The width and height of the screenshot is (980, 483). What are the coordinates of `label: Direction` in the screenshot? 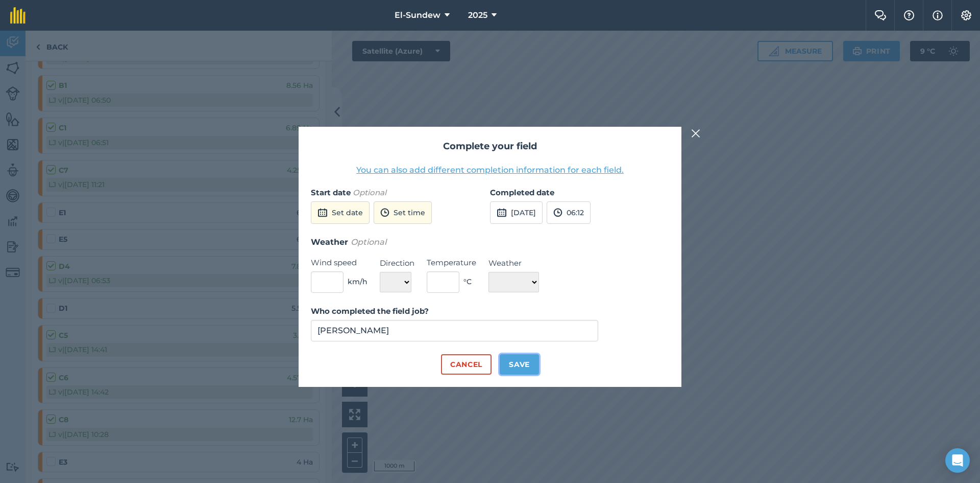 It's located at (397, 263).